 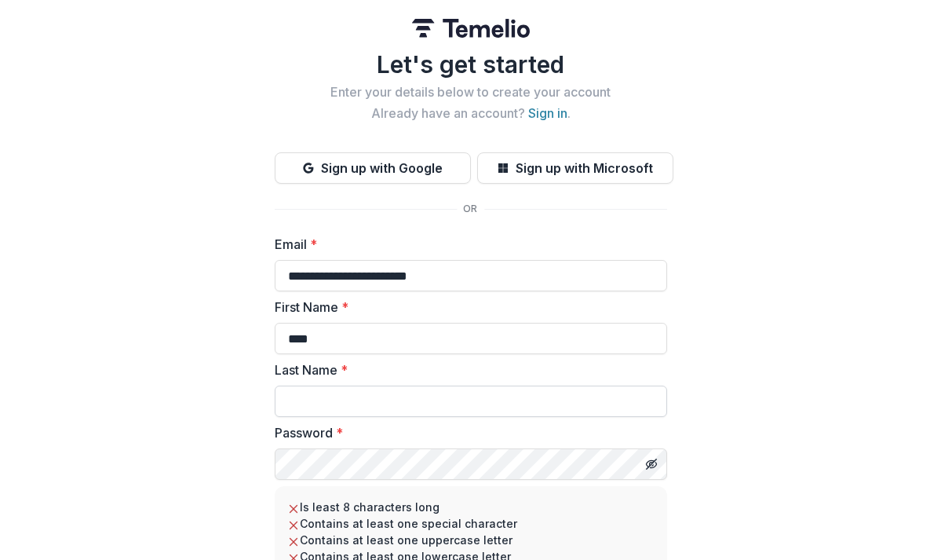 I want to click on button: Sign up with Google, so click(x=373, y=168).